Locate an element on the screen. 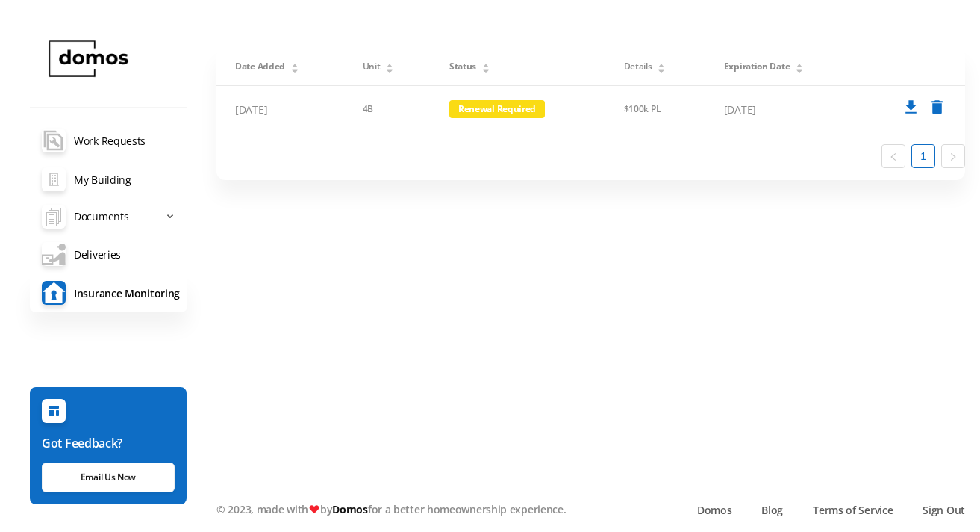 This screenshot has height=532, width=980. span: Expiration Date is located at coordinates (757, 66).